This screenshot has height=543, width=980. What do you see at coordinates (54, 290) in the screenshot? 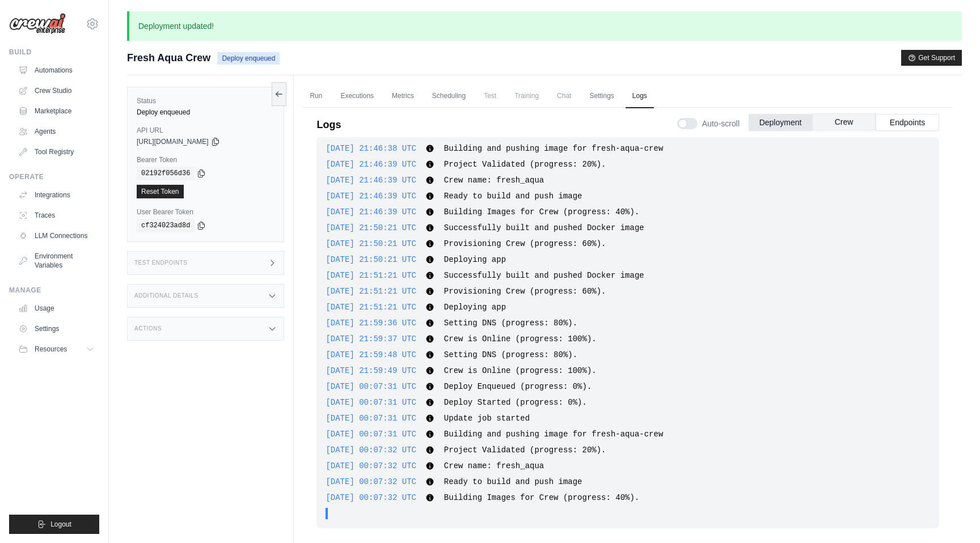
I see `div: Manage` at bounding box center [54, 290].